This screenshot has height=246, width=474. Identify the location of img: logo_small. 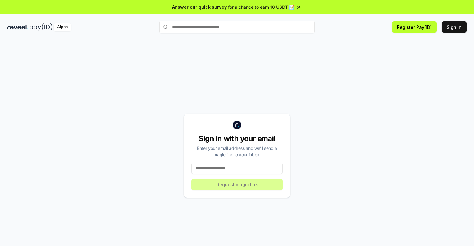
(237, 125).